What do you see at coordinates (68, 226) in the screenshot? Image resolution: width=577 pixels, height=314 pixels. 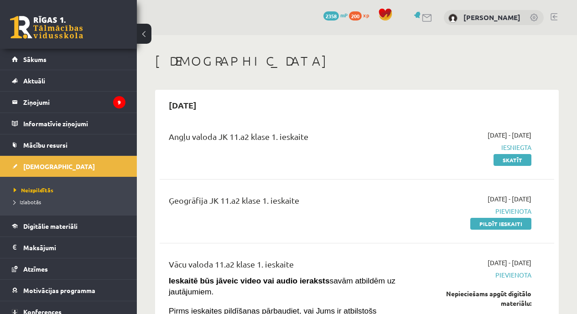 I see `a: Digitālie materiāli` at bounding box center [68, 226].